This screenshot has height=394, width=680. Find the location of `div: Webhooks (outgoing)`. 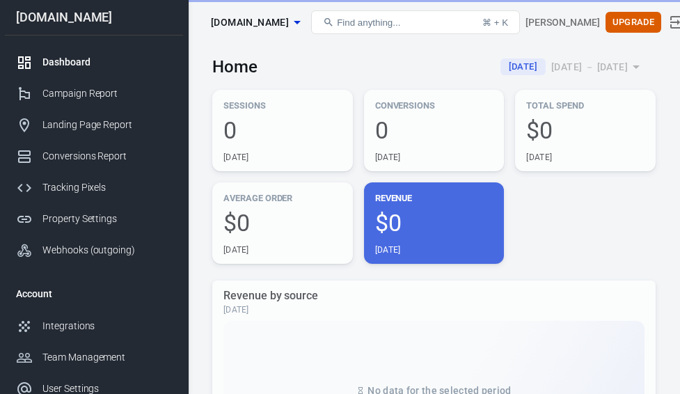

div: Webhooks (outgoing) is located at coordinates (107, 250).